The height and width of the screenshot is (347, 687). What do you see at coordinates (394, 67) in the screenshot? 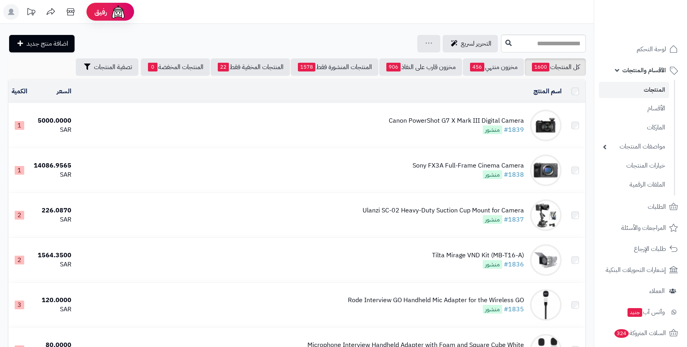
I see `span: 906` at bounding box center [394, 67].